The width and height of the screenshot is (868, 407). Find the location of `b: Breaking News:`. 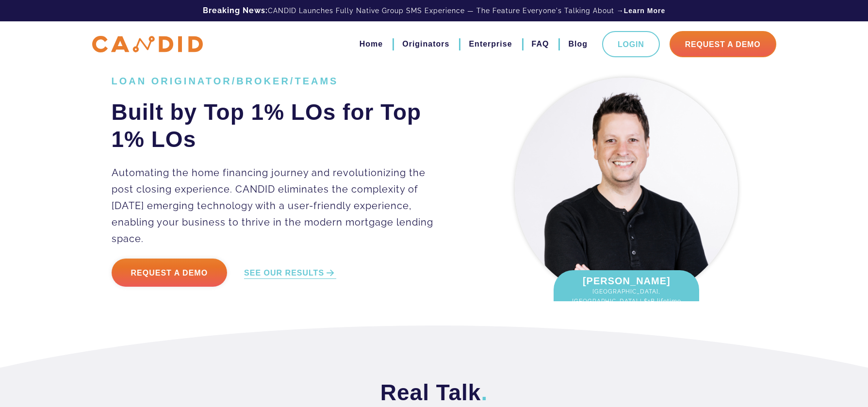

b: Breaking News: is located at coordinates (235, 10).